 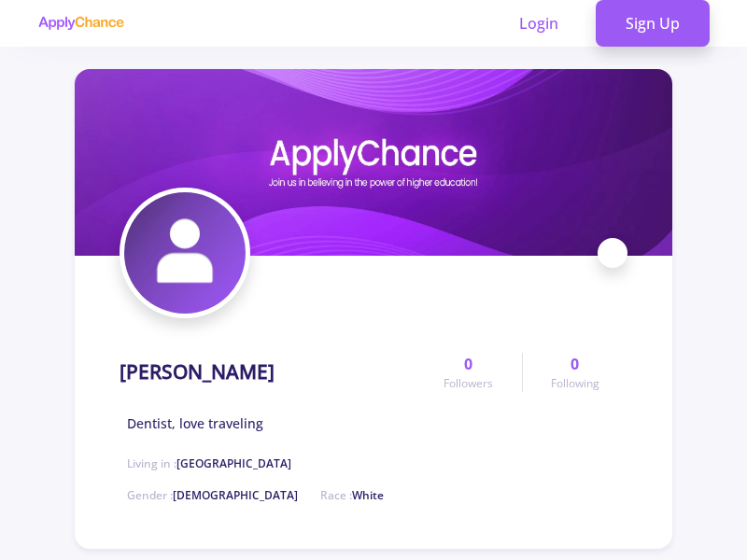 I want to click on img: Atefa Hosseinicover image, so click(x=374, y=162).